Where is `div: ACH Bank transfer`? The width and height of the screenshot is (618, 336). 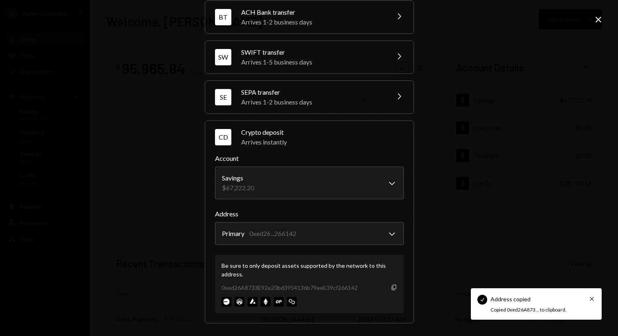 div: ACH Bank transfer is located at coordinates (313, 12).